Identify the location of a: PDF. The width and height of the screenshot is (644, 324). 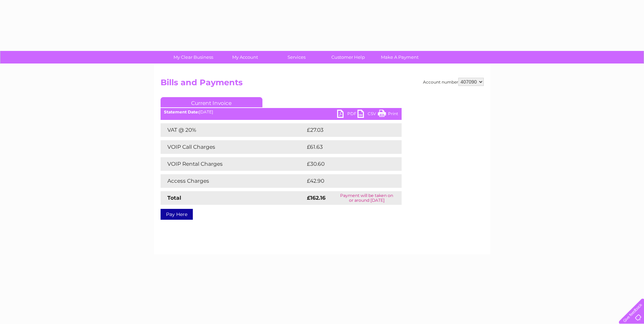
(347, 115).